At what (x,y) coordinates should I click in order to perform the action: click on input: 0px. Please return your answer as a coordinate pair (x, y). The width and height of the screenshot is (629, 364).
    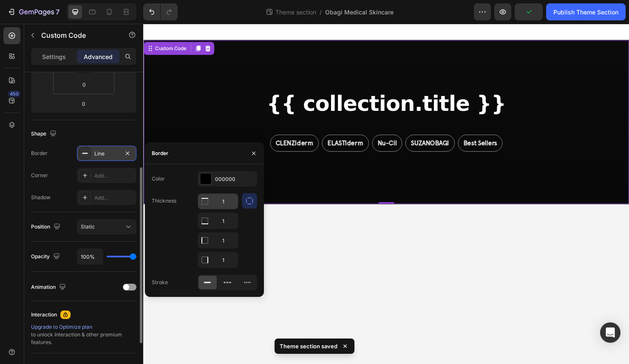
    Looking at the image, I should click on (84, 85).